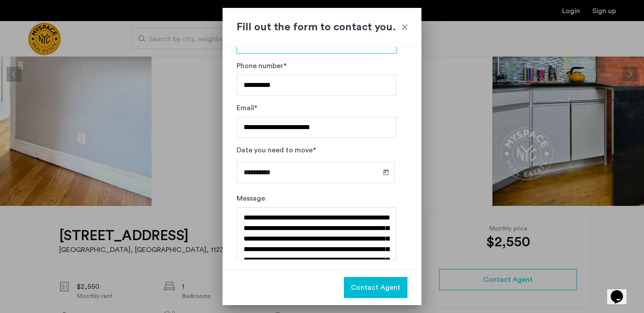  I want to click on button: Open calendar, so click(386, 172).